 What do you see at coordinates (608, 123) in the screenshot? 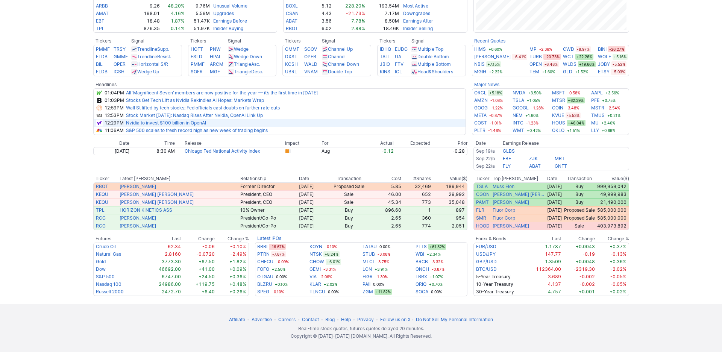
I see `span: +2.40%` at bounding box center [608, 123].